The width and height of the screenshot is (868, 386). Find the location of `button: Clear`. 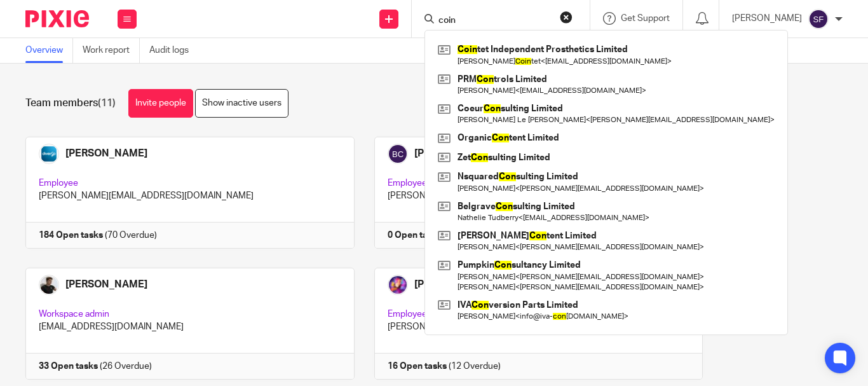

button: Clear is located at coordinates (566, 17).